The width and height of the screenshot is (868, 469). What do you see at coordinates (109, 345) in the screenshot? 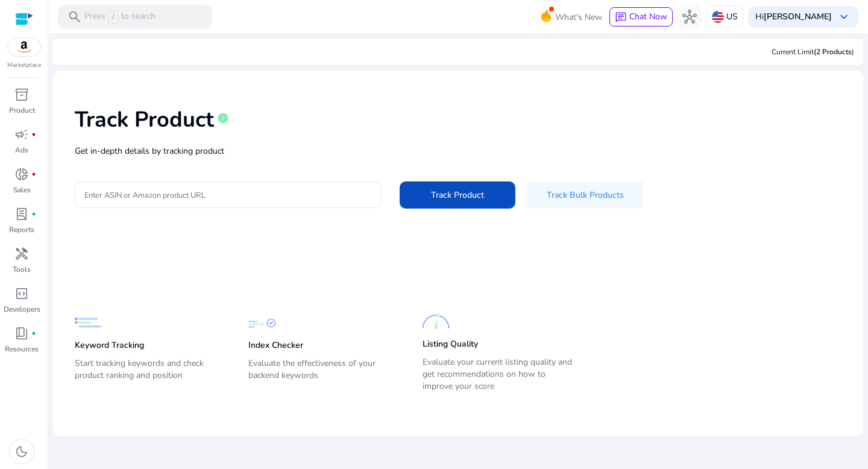
I see `p: Keyword Tracking` at bounding box center [109, 345].